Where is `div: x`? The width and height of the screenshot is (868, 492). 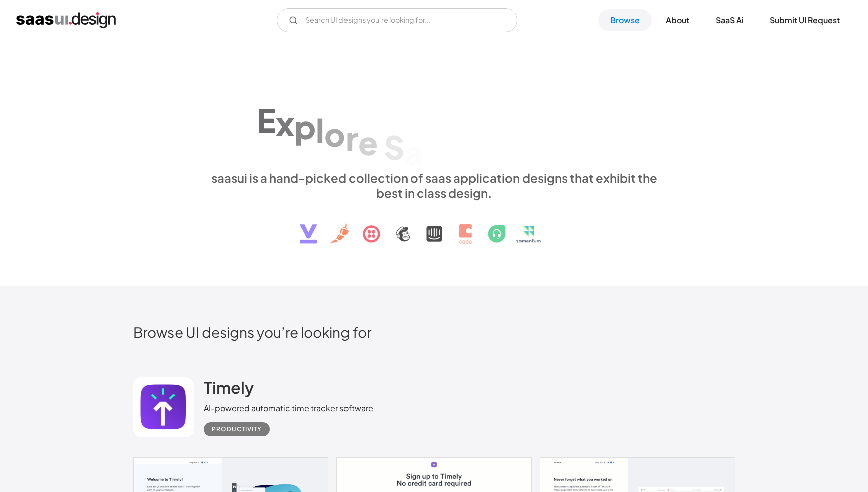
div: x is located at coordinates (285, 123).